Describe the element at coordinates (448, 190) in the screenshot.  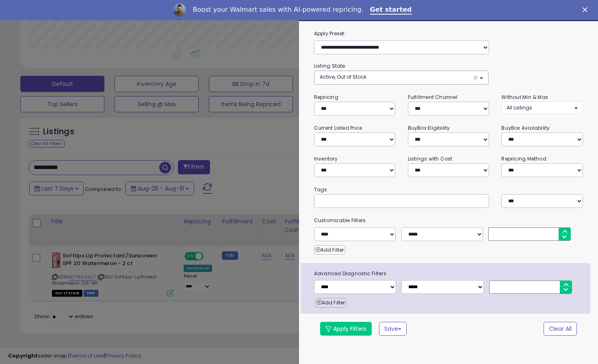
I see `small: Tags` at that location.